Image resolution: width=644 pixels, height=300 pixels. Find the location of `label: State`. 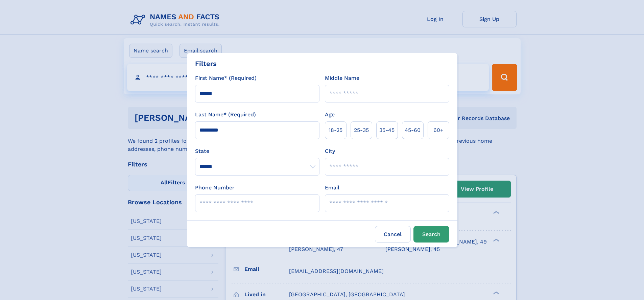

label: State is located at coordinates (257, 151).